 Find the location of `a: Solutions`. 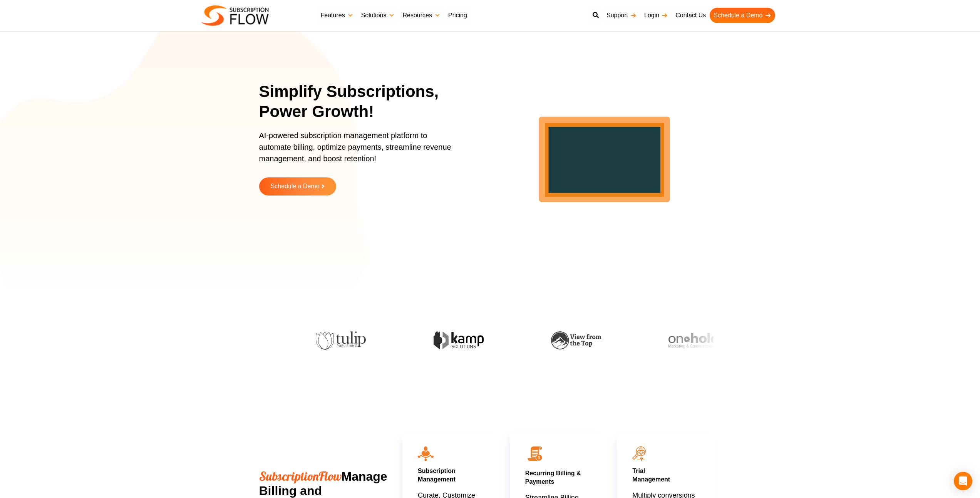

a: Solutions is located at coordinates (378, 15).